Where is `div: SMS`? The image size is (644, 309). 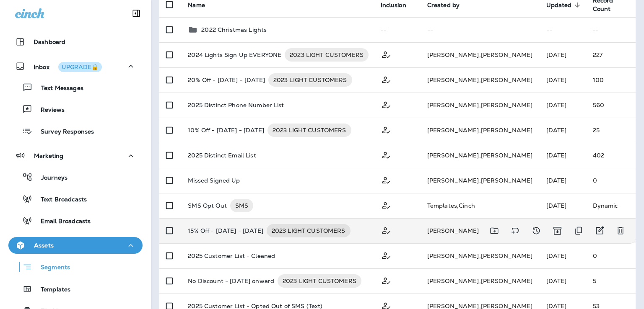 div: SMS is located at coordinates (242, 206).